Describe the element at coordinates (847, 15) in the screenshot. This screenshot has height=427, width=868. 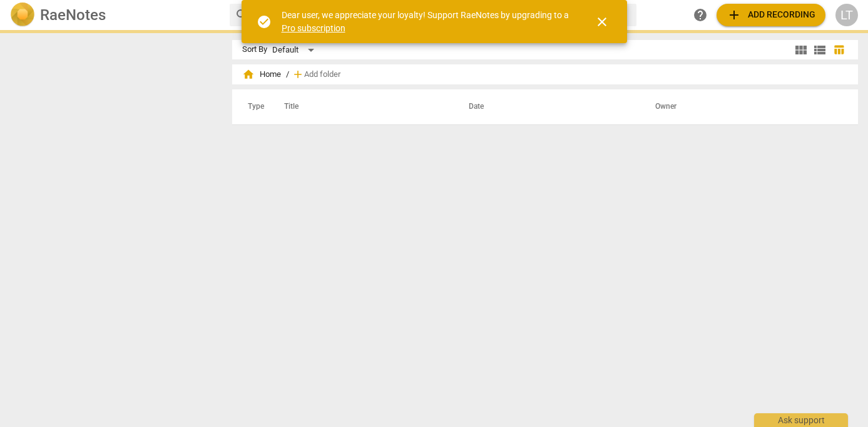
I see `div: LT` at that location.